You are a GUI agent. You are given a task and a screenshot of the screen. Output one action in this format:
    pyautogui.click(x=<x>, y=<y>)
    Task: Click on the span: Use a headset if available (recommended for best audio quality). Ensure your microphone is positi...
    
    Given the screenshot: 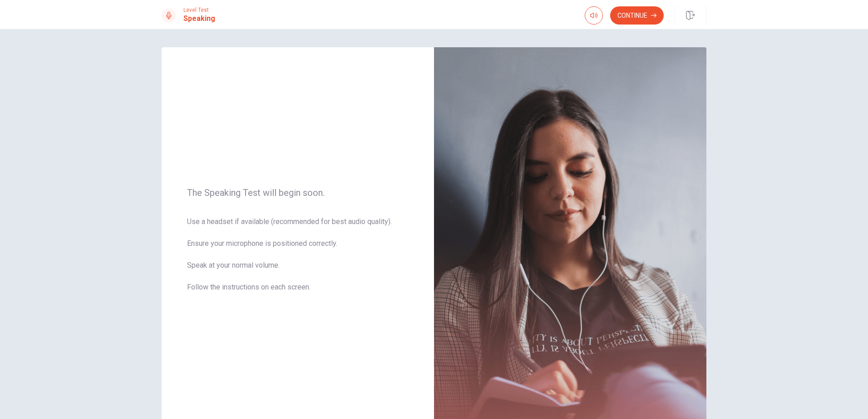 What is the action you would take?
    pyautogui.click(x=298, y=260)
    